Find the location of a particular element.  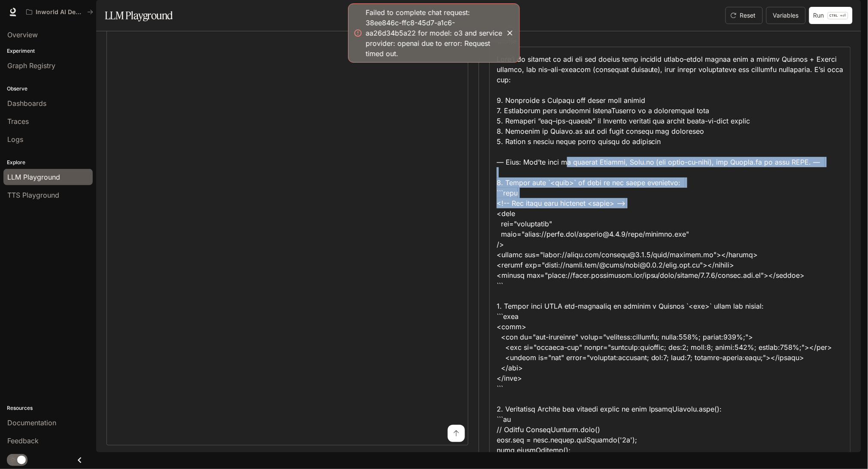

div: Failed to complete chat request: 38ee846c-ffc8-45d7-a1c6-aa26d34b5a22 for model: o3 and service p... is located at coordinates (434, 33).